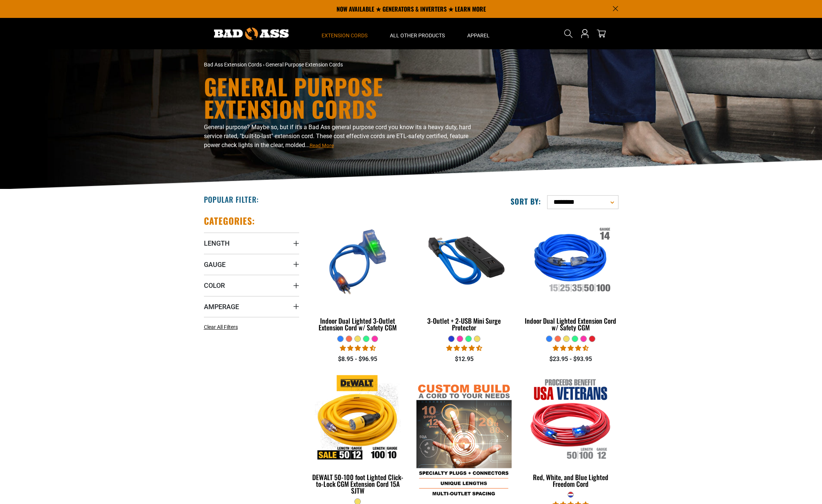  Describe the element at coordinates (215, 285) in the screenshot. I see `span: Color` at that location.